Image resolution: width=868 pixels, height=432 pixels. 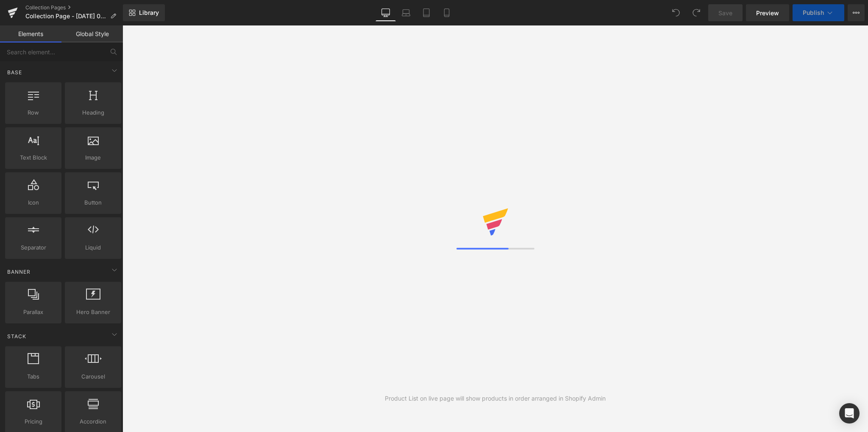 What do you see at coordinates (33, 312) in the screenshot?
I see `span: Parallax` at bounding box center [33, 312].